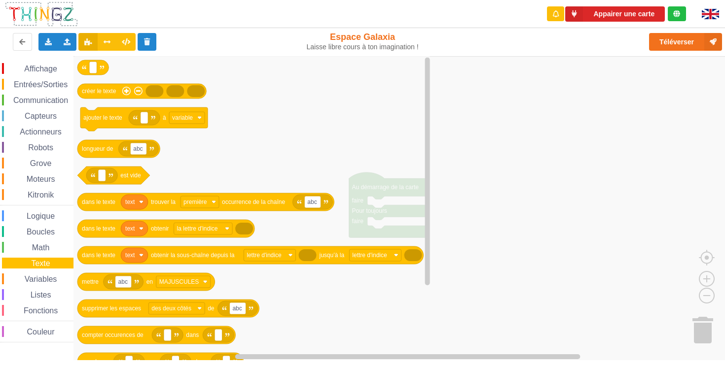 This screenshot has width=725, height=367. I want to click on span: Fonctions, so click(40, 311).